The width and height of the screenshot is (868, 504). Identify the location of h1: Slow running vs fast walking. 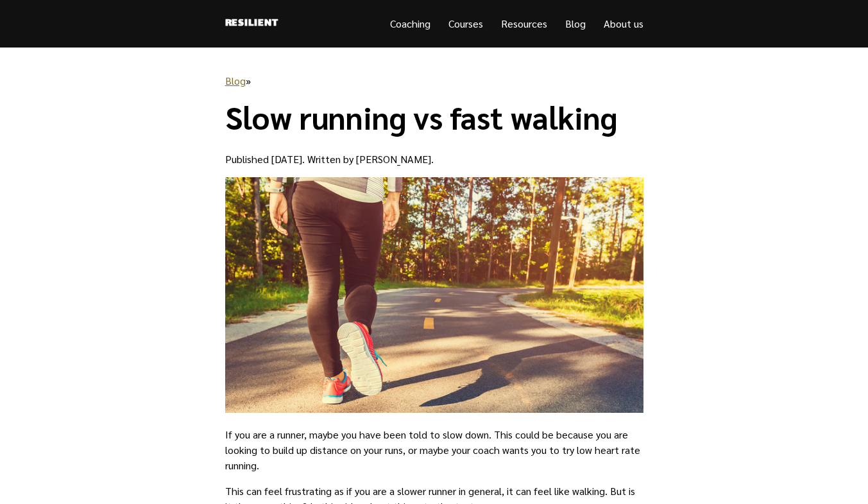
(434, 117).